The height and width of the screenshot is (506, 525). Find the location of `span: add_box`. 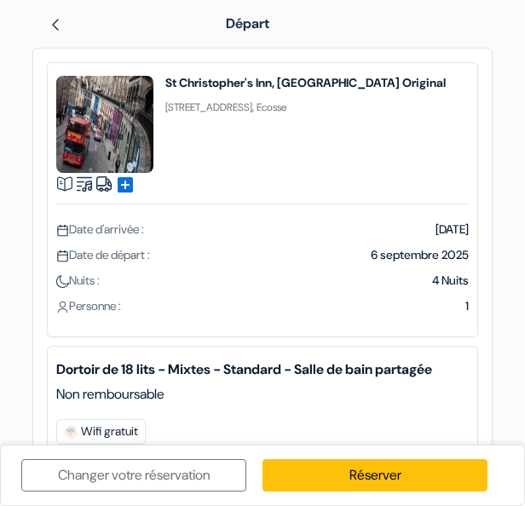

span: add_box is located at coordinates (125, 185).